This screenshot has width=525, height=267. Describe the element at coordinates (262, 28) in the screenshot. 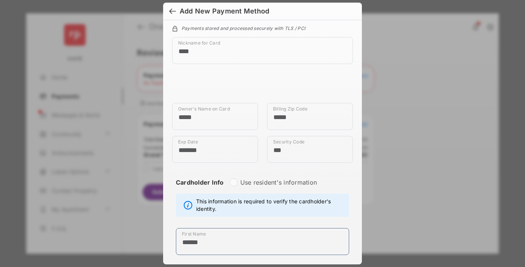

I see `div: Payments stored and processed securely with TLS / PCI` at that location.